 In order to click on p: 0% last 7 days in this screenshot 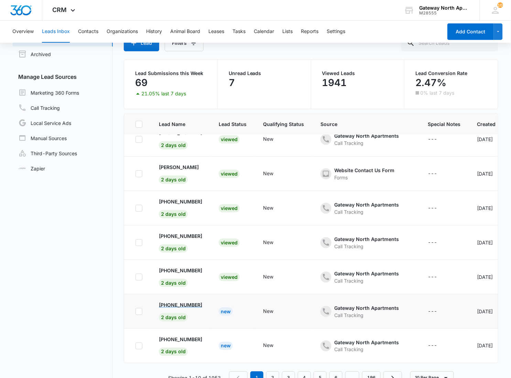, I will do `click(437, 93)`.